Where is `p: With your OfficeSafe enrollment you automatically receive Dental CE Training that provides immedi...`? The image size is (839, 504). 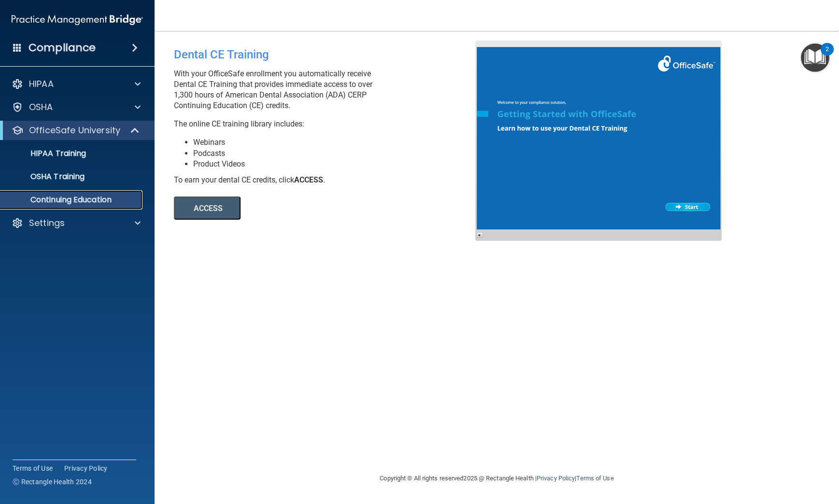
p: With your OfficeSafe enrollment you automatically receive Dental CE Training that provides immedi... is located at coordinates (328, 90).